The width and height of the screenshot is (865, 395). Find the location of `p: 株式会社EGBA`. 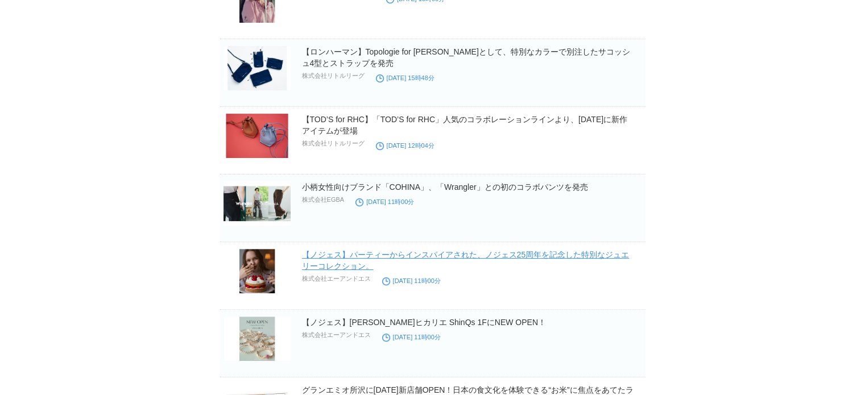

p: 株式会社EGBA is located at coordinates (323, 200).